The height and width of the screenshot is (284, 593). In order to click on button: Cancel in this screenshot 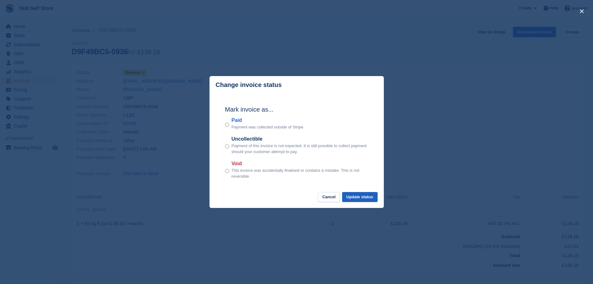, I will do `click(329, 197)`.